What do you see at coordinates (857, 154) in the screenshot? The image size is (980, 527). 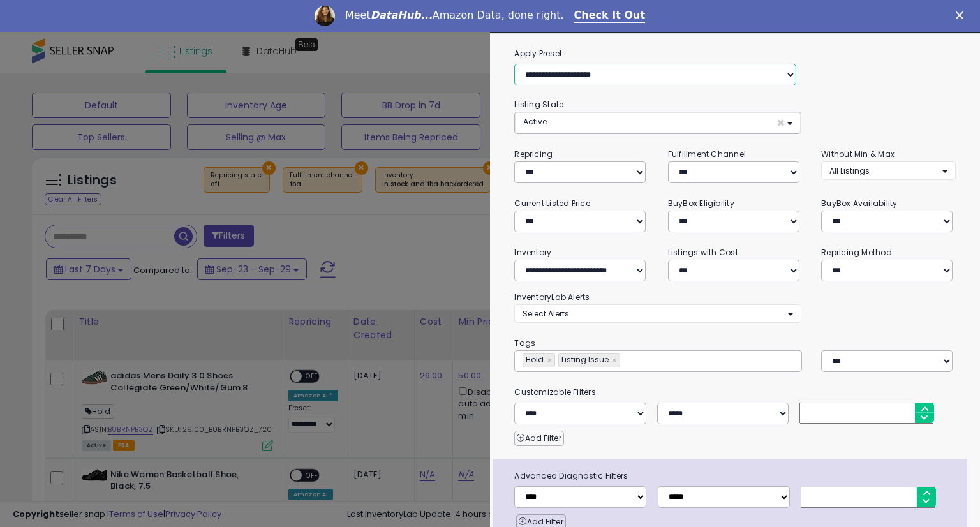 I see `small: Without Min & Max` at bounding box center [857, 154].